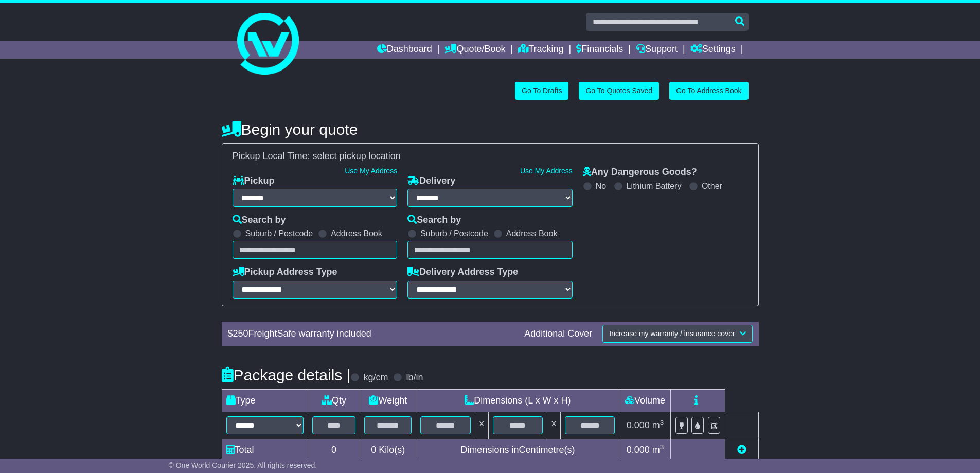  What do you see at coordinates (414, 378) in the screenshot?
I see `label: lb/in` at bounding box center [414, 378].